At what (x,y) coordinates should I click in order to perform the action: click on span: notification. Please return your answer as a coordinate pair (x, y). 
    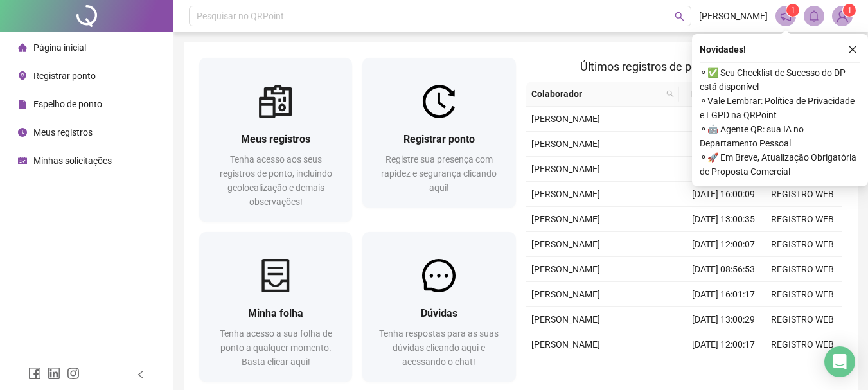
    Looking at the image, I should click on (786, 16).